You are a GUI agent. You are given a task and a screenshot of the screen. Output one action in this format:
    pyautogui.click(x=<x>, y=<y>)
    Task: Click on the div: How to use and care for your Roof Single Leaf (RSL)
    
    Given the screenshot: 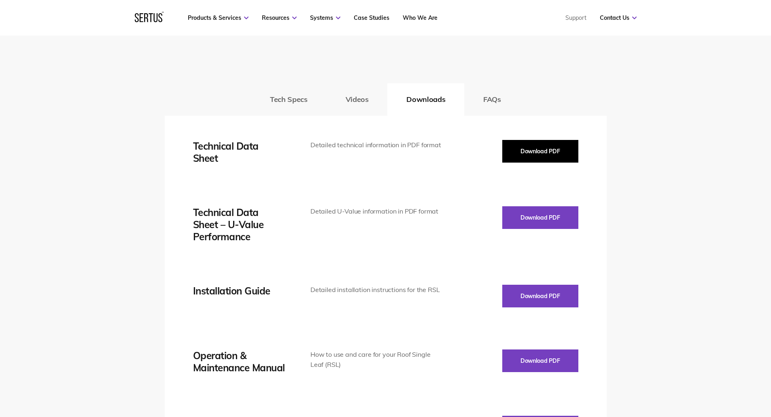 What is the action you would take?
    pyautogui.click(x=377, y=360)
    